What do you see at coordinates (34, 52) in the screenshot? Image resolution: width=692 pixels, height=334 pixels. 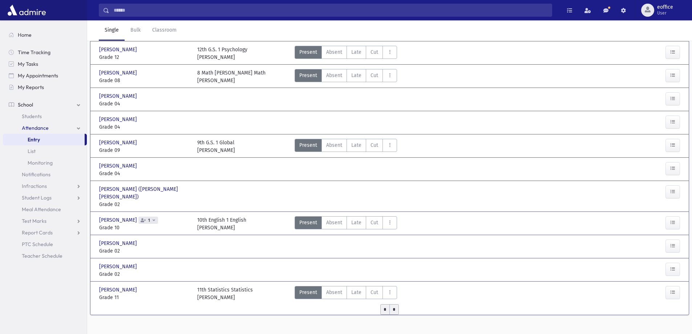 I see `span: Time Tracking` at bounding box center [34, 52].